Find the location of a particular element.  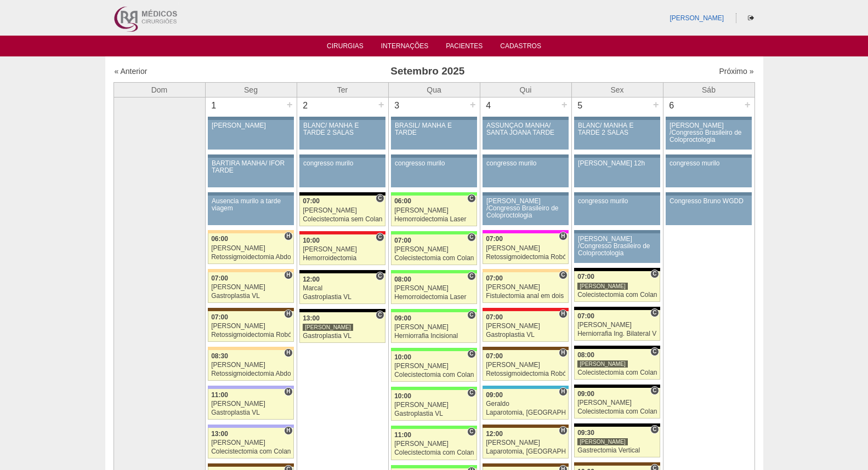

th: Sex is located at coordinates (617, 89).